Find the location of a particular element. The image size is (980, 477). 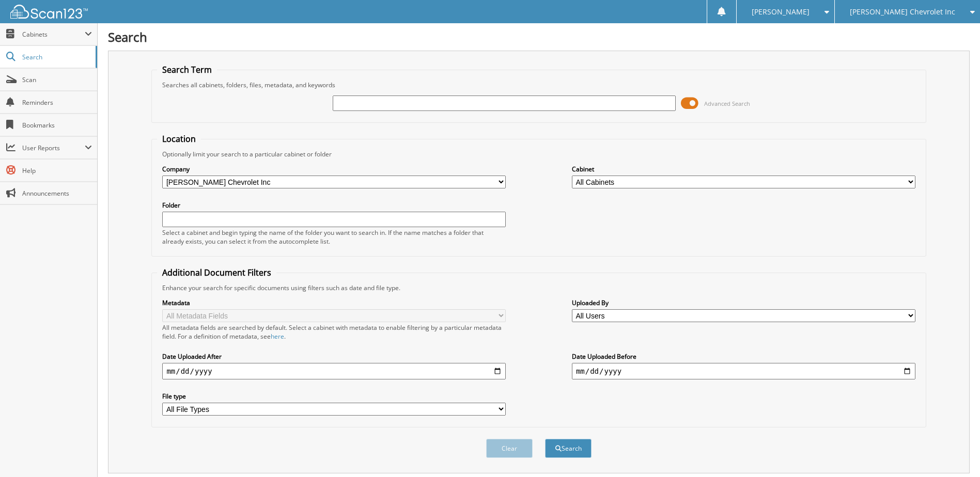

span: User Reports is located at coordinates (53, 148).